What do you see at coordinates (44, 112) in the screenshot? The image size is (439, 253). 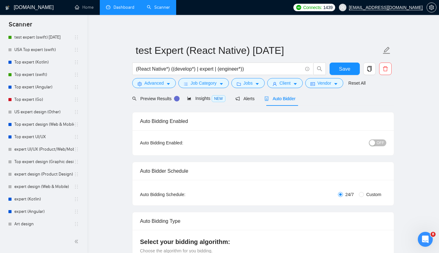 I see `a: US expert design (Other)` at bounding box center [44, 112].